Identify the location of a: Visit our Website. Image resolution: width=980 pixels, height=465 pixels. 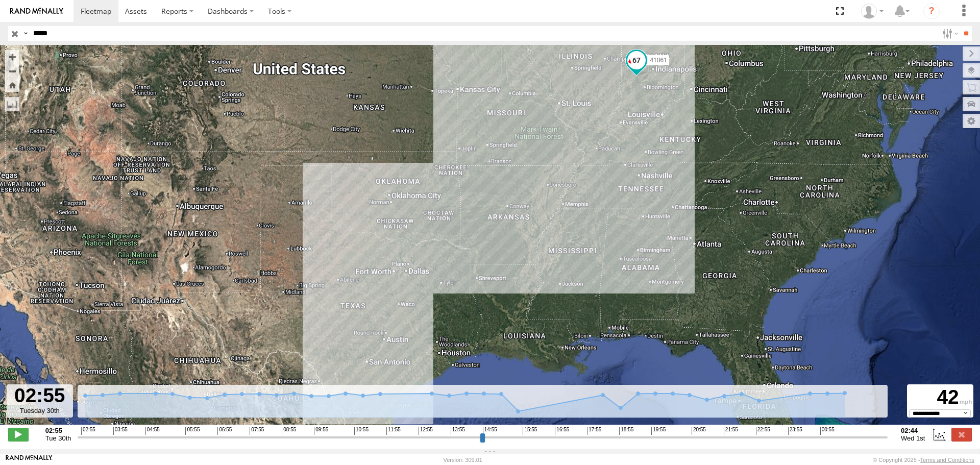
(29, 460).